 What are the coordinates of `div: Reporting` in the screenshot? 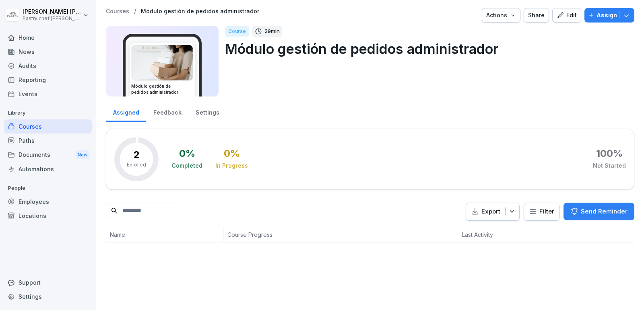 It's located at (48, 79).